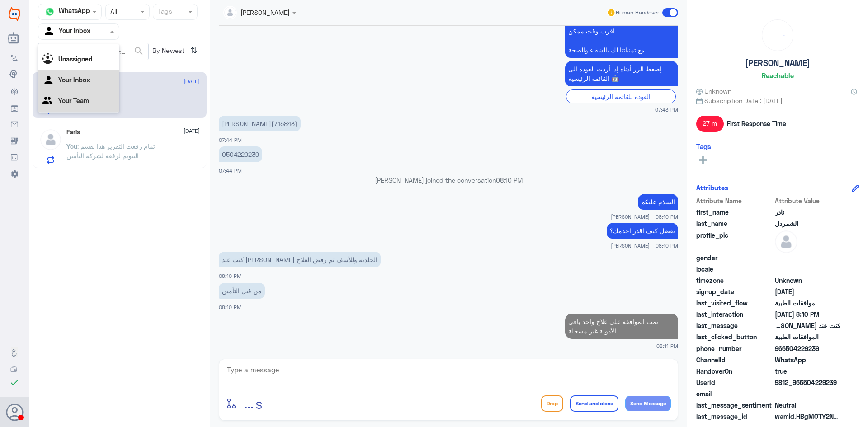 The height and width of the screenshot is (427, 868). I want to click on img: whatsapp.png, so click(50, 12).